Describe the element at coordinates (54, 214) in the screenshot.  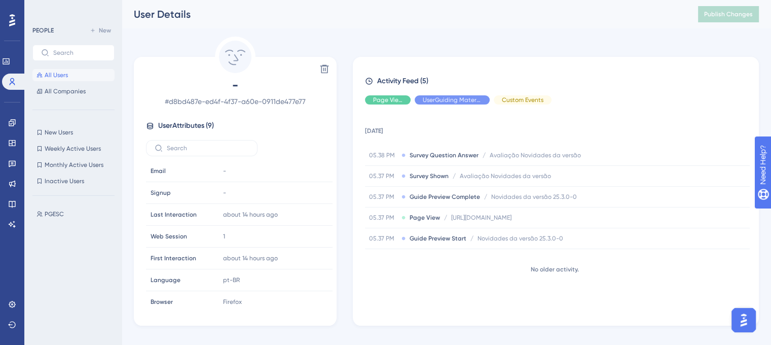
I see `span: PGESC` at that location.